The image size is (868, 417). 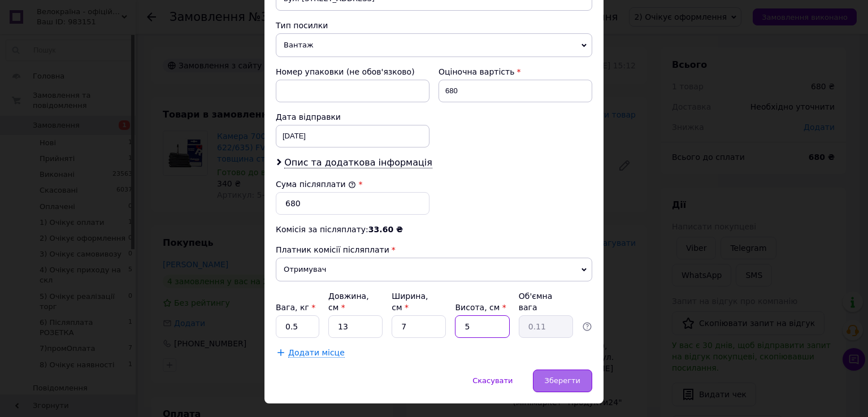 What do you see at coordinates (295, 307) in the screenshot?
I see `label: Вага, кг` at bounding box center [295, 307].